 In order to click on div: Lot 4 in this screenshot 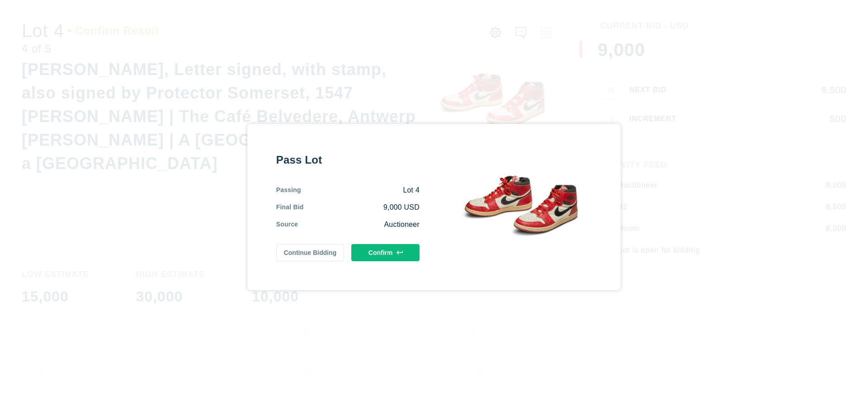, I will do `click(361, 190)`.